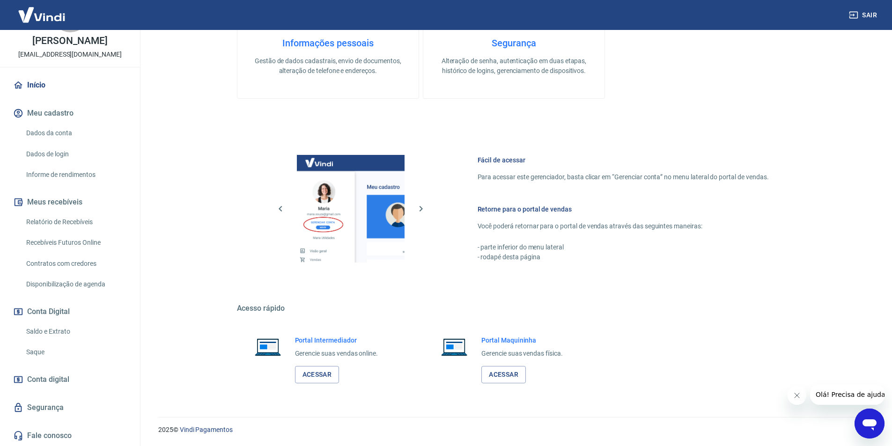  What do you see at coordinates (75, 242) in the screenshot?
I see `a: Recebíveis Futuros Online` at bounding box center [75, 242].